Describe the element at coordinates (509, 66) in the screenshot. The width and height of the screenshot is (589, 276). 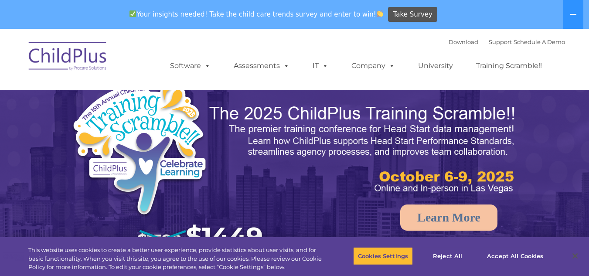
I see `a: Training Scramble!!` at that location.